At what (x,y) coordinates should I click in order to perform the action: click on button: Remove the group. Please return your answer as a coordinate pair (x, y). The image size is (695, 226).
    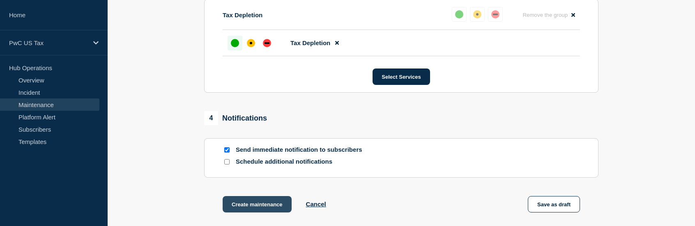
    Looking at the image, I should click on (549, 15).